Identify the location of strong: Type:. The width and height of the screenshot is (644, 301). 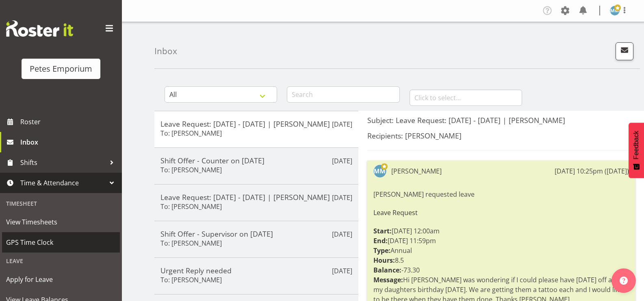
(382, 250).